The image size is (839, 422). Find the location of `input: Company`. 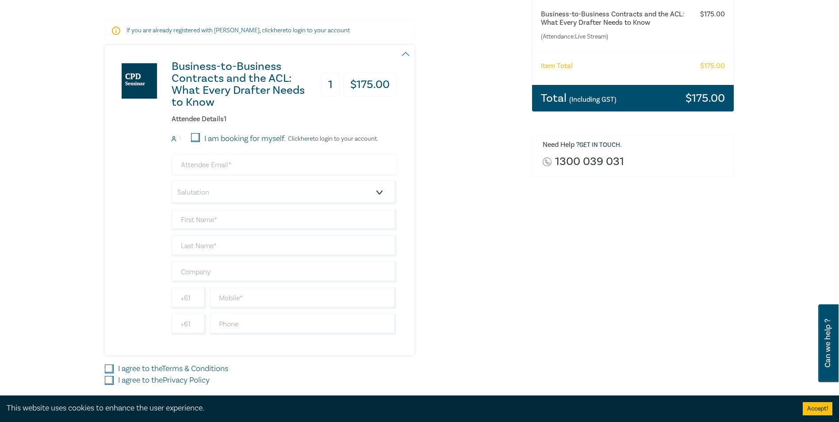

input: Company is located at coordinates (284, 272).